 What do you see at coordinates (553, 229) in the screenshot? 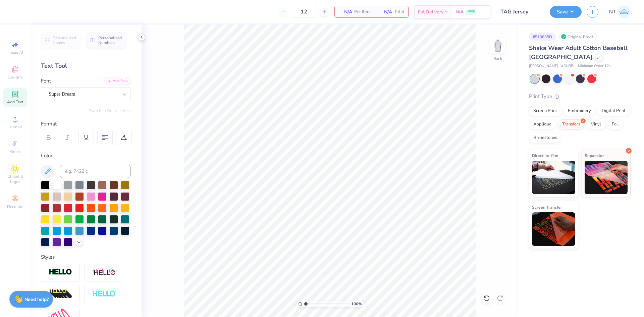
I see `img: Screen Transfer` at bounding box center [553, 229].